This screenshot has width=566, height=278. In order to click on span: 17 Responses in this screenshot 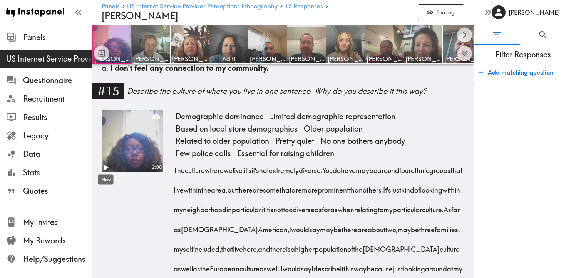, I will do `click(304, 6)`.